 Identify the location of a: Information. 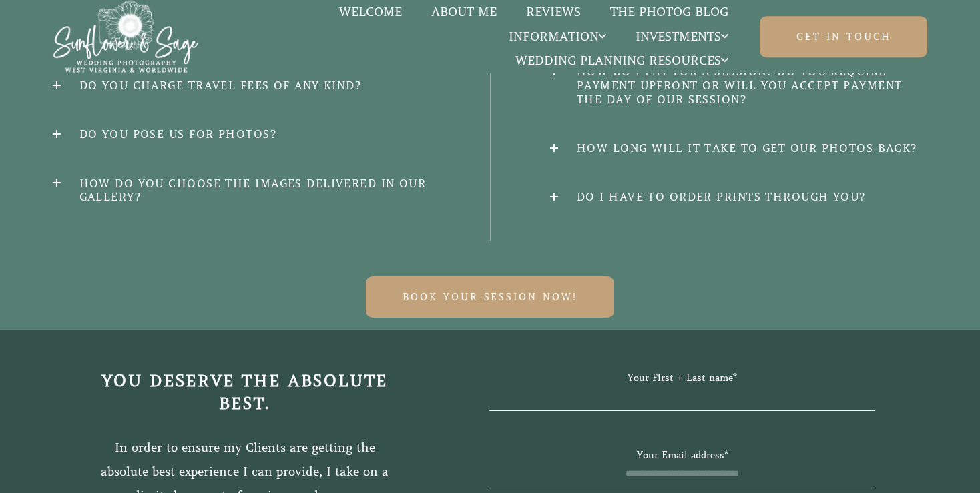
(557, 37).